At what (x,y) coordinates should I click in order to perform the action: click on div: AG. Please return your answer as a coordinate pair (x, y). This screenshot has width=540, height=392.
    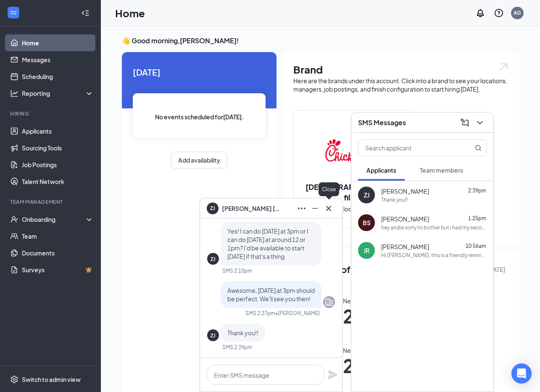
    Looking at the image, I should click on (518, 13).